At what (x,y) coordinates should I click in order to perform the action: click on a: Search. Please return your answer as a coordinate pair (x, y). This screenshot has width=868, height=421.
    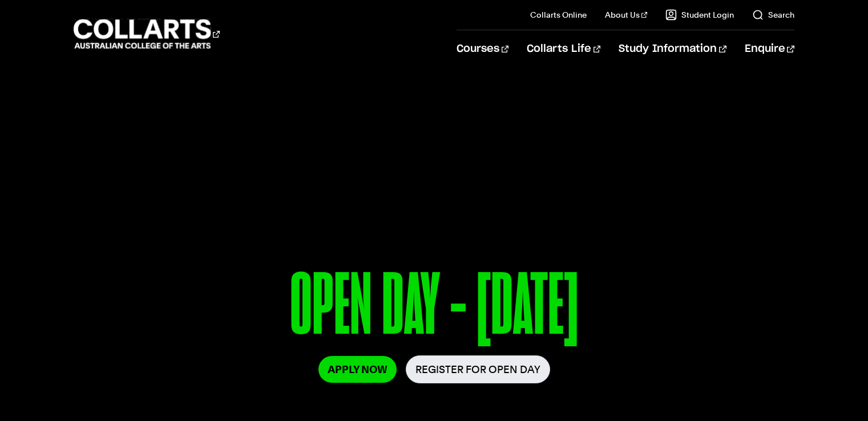
    Looking at the image, I should click on (774, 15).